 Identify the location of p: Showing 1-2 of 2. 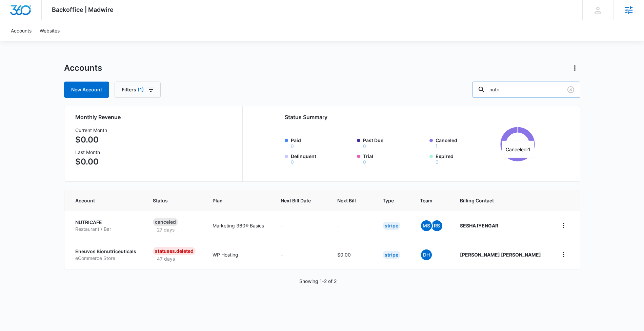
(318, 281).